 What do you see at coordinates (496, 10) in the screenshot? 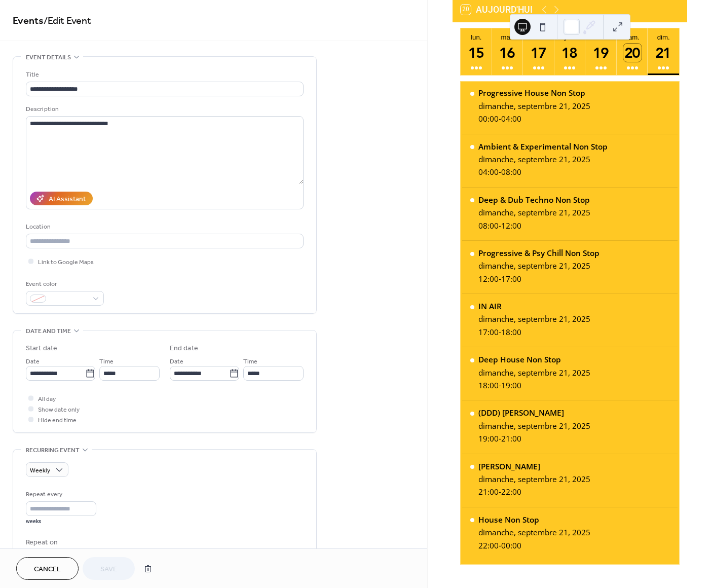
I see `button: 20Aujourd'hui` at bounding box center [496, 10].